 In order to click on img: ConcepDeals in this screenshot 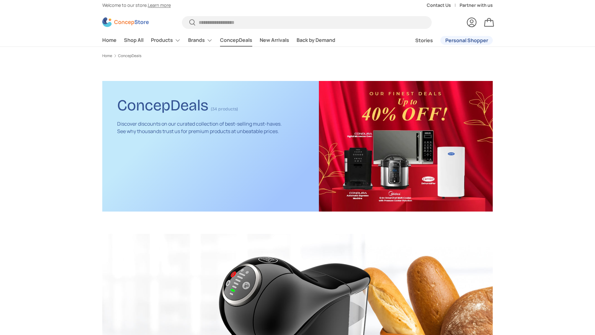, I will do `click(406, 146)`.